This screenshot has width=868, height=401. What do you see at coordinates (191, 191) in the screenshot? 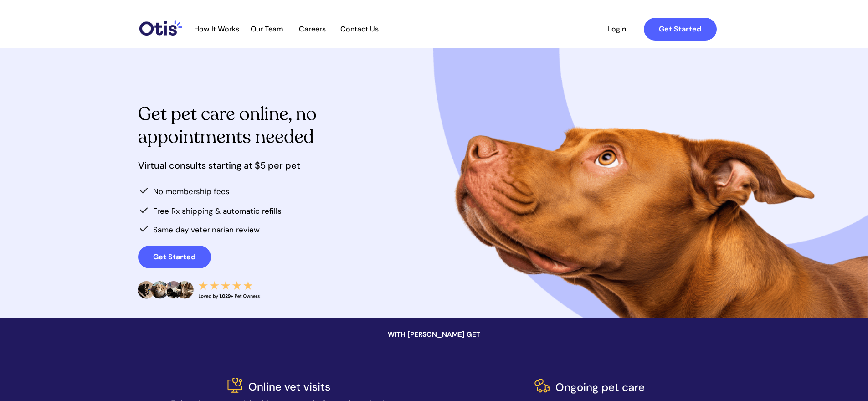
I see `span: No membership fees` at bounding box center [191, 191].